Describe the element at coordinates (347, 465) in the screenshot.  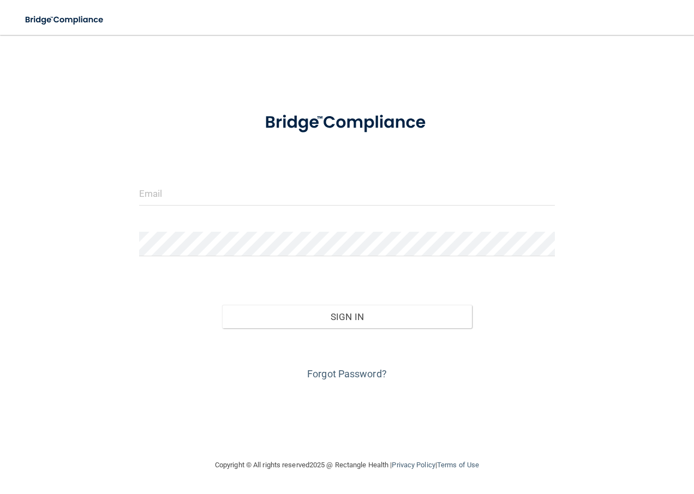
I see `div: Copyright © All rights reserved 2025 @ Rectangle Health | |` at that location.